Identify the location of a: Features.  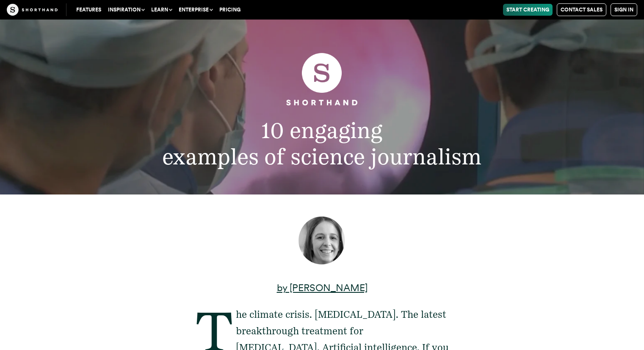
(88, 10).